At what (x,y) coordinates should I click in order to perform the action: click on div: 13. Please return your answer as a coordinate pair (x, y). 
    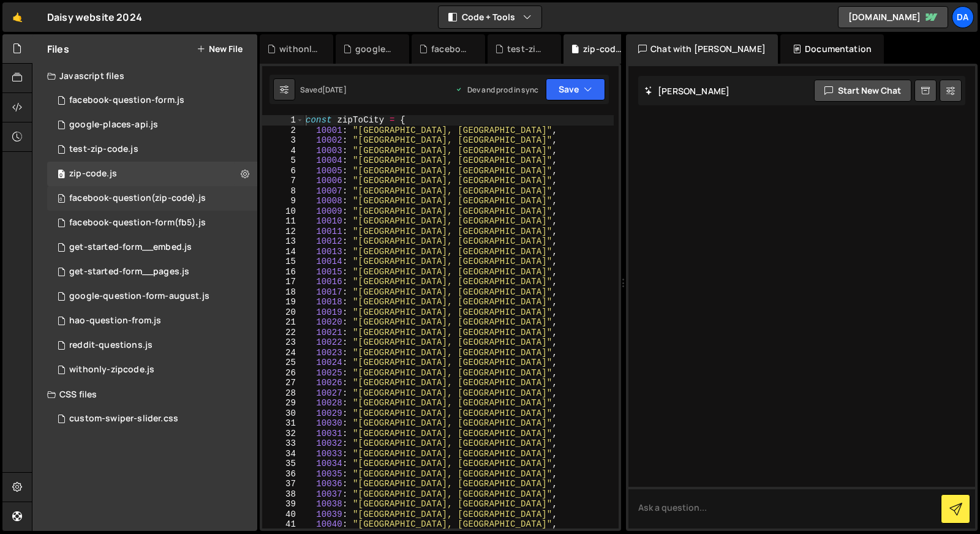
    Looking at the image, I should click on (283, 241).